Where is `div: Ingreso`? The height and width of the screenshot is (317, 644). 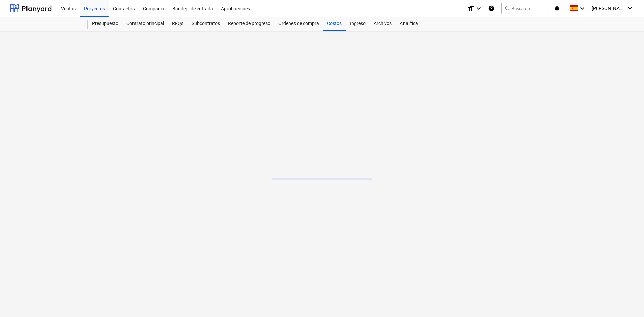 div: Ingreso is located at coordinates (358, 24).